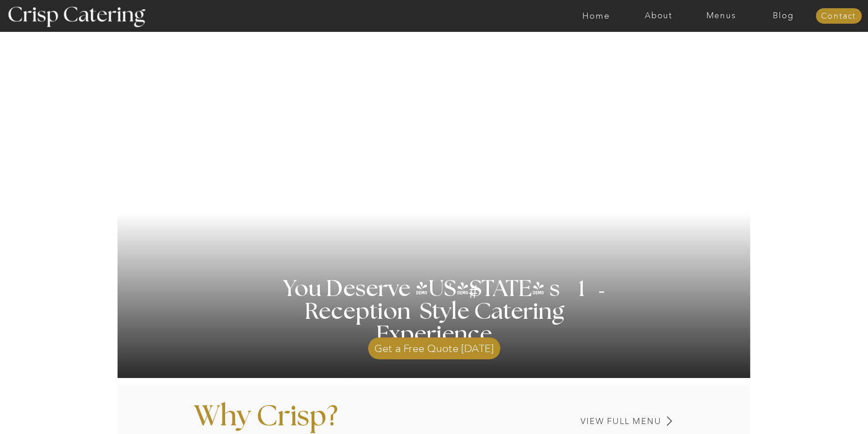 The height and width of the screenshot is (434, 868). Describe the element at coordinates (596, 16) in the screenshot. I see `a: Home` at that location.